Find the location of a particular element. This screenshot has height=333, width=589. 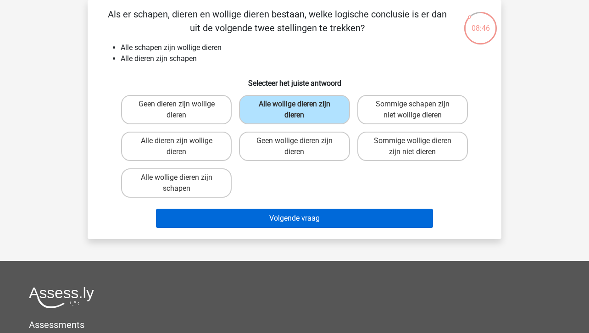

label: Alle dieren zijn wollige dieren is located at coordinates (176, 146).